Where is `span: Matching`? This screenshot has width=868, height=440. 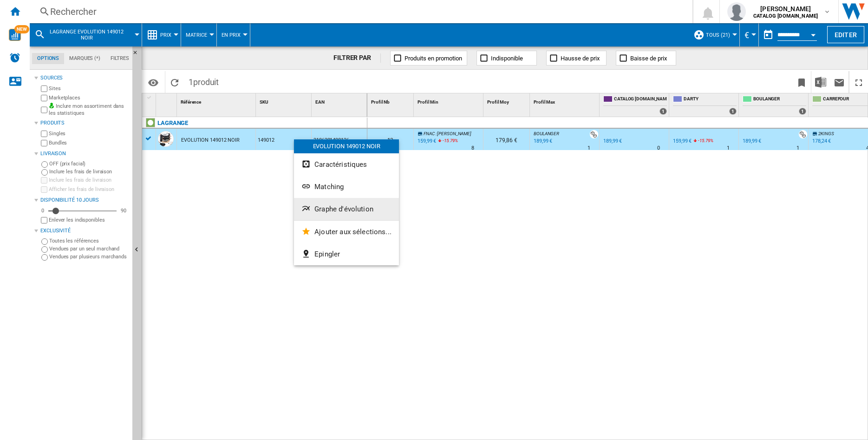
span: Matching is located at coordinates (329, 187).